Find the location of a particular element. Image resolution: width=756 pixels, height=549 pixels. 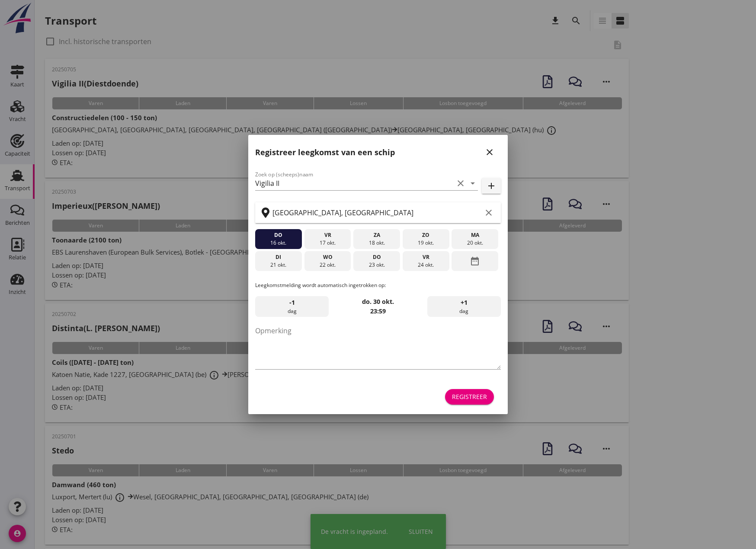

div: Registreer is located at coordinates (469, 396).